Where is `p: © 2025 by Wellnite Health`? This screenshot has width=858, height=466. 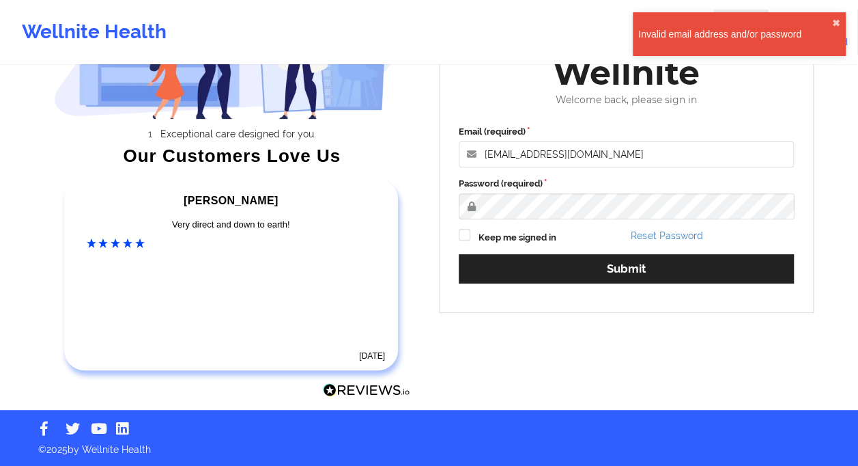 p: © 2025 by Wellnite Health is located at coordinates (429, 444).